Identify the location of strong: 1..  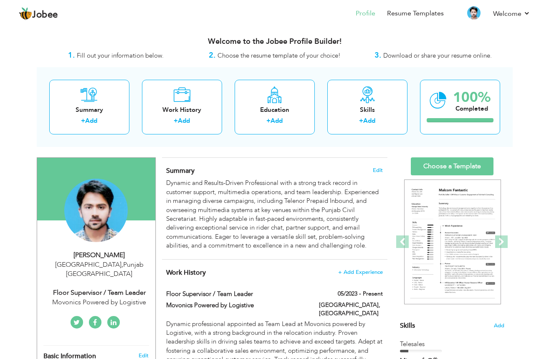
(71, 55).